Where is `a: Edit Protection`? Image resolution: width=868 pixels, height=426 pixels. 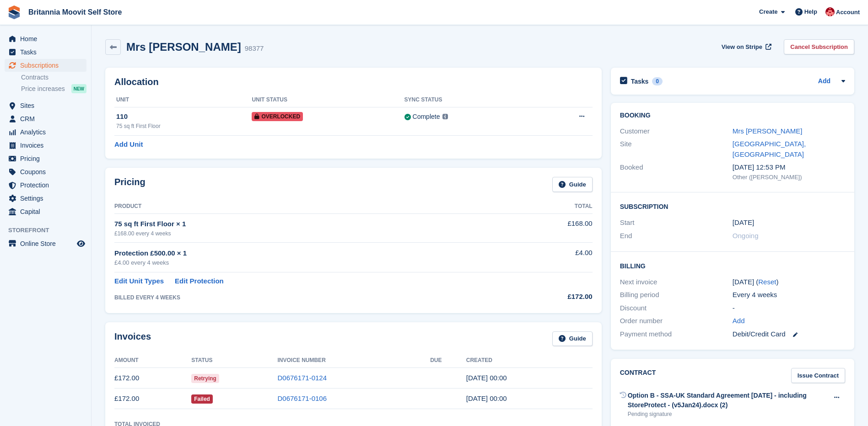
a: Edit Protection is located at coordinates (199, 281).